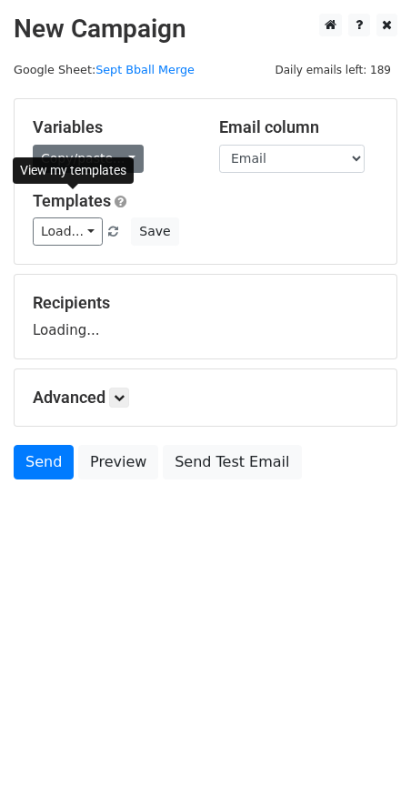 The image size is (411, 797). I want to click on h2: New Campaign, so click(206, 29).